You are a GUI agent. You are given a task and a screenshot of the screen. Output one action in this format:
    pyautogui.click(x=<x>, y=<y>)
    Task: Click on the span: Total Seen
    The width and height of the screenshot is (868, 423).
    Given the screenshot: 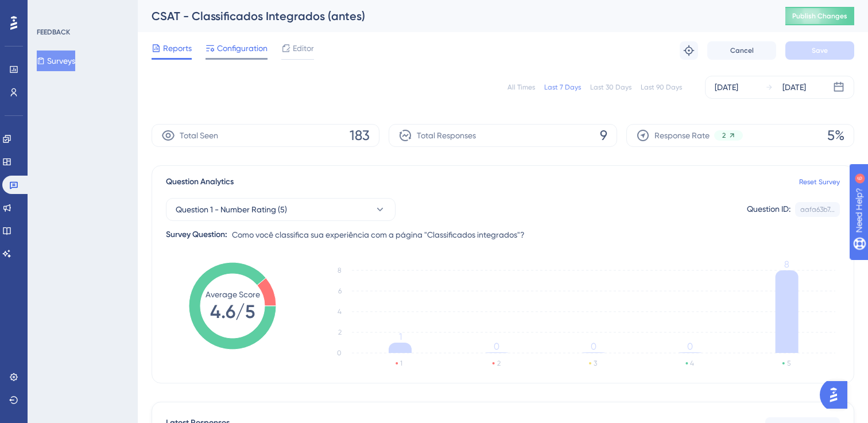 What is the action you would take?
    pyautogui.click(x=199, y=135)
    